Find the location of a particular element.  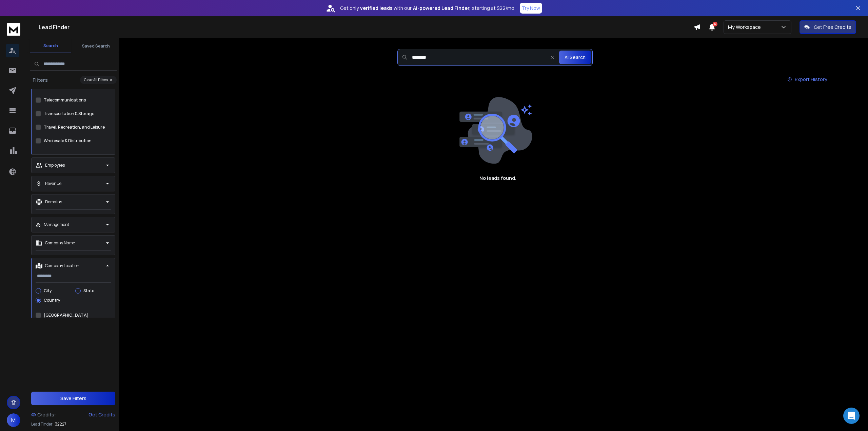

button: Clear All Filters is located at coordinates (98, 80).